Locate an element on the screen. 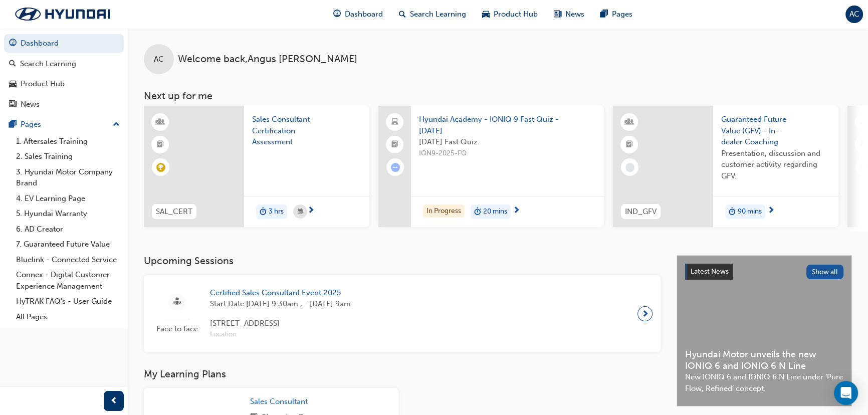 This screenshot has width=868, height=415. div: Product Hub is located at coordinates (42, 83).